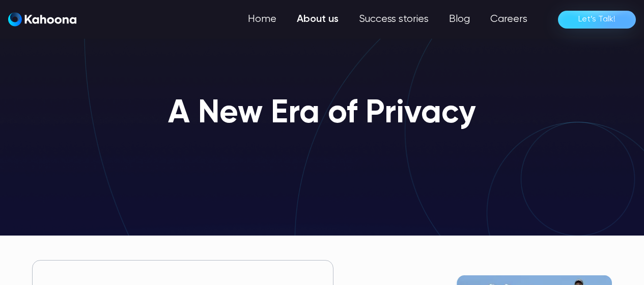 This screenshot has width=644, height=285. I want to click on a: Success stories, so click(394, 20).